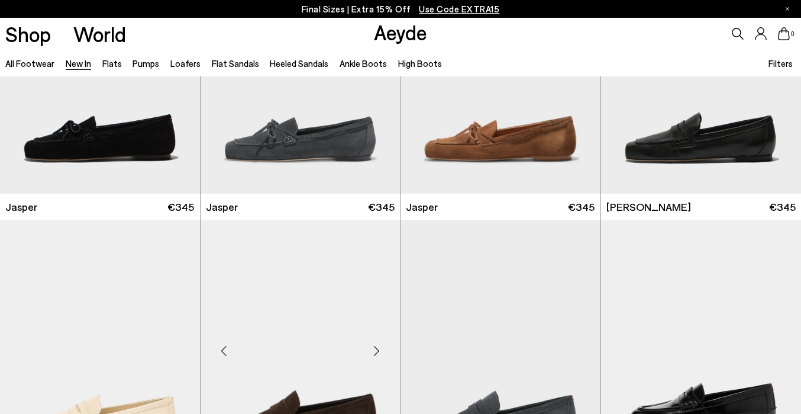 This screenshot has width=801, height=414. Describe the element at coordinates (185, 63) in the screenshot. I see `a: Loafers` at that location.